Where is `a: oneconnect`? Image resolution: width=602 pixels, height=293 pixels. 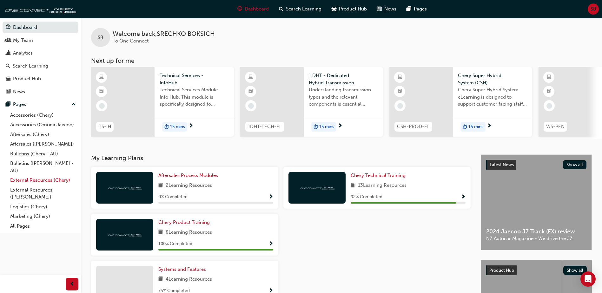
a: oneconnect is located at coordinates (40, 9).